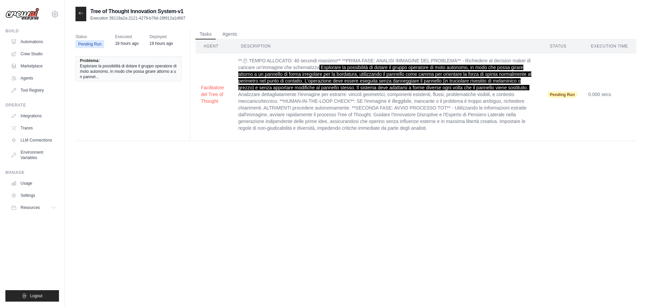 This screenshot has height=307, width=647. Describe the element at coordinates (22, 14) in the screenshot. I see `img: Logo` at that location.